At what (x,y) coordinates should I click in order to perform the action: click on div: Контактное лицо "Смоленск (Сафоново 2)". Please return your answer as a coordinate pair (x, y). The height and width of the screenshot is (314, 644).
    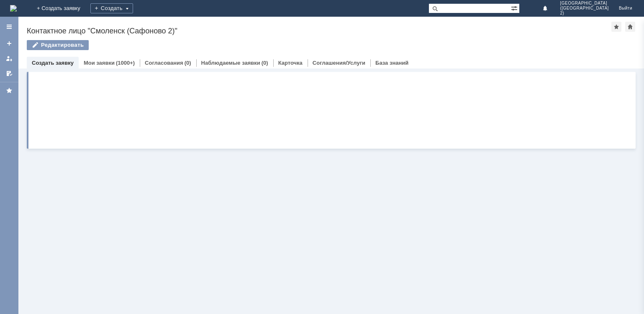
    Looking at the image, I should click on (319, 31).